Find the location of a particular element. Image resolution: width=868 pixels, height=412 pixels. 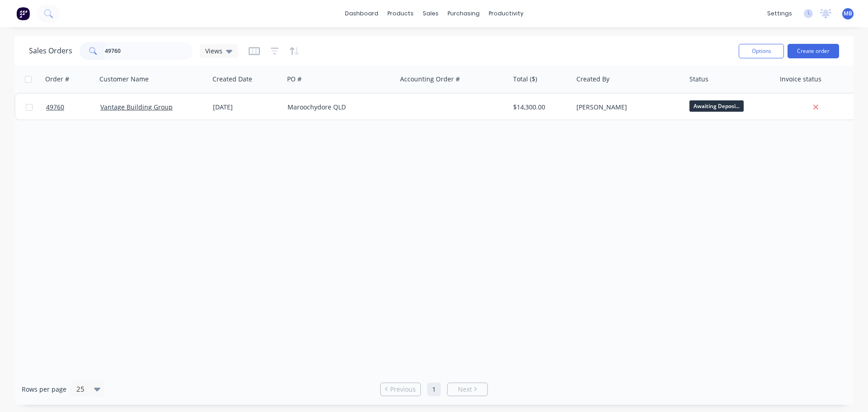

span: Awaiting Deposi... is located at coordinates (717, 106).